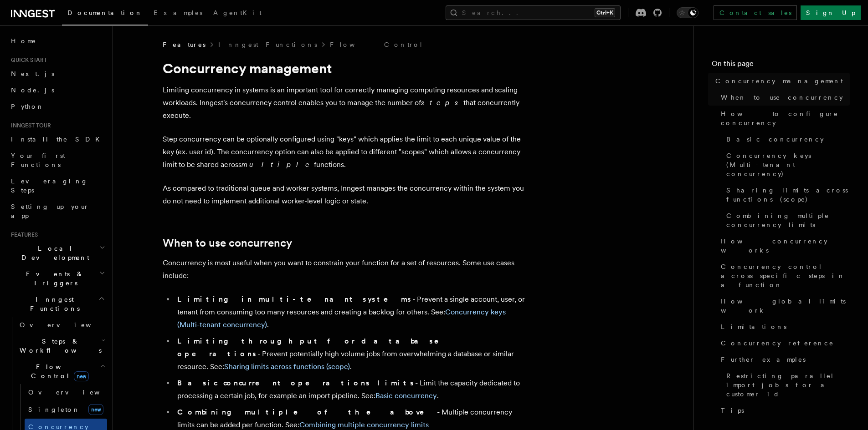  What do you see at coordinates (59, 346) in the screenshot?
I see `span: Steps & Workflows` at bounding box center [59, 346].